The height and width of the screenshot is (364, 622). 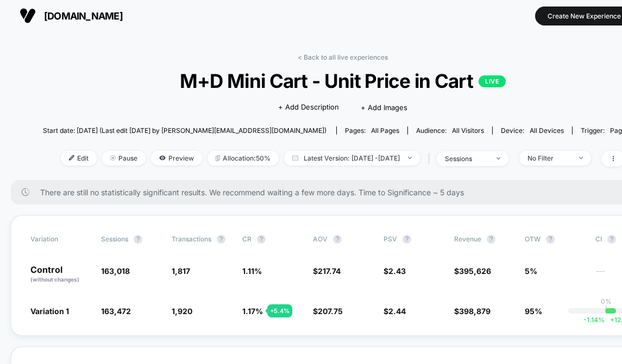 I want to click on span: 1.17 %, so click(x=252, y=311).